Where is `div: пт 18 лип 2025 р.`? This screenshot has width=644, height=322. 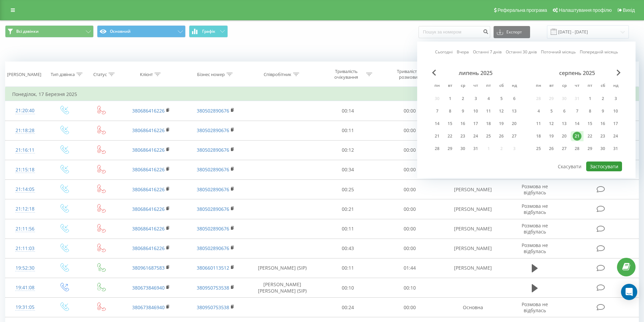
div: пт 18 лип 2025 р. is located at coordinates (489, 124).